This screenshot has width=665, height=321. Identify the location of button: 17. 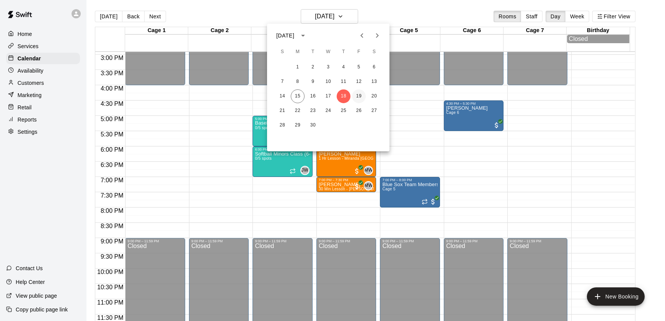
(328, 96).